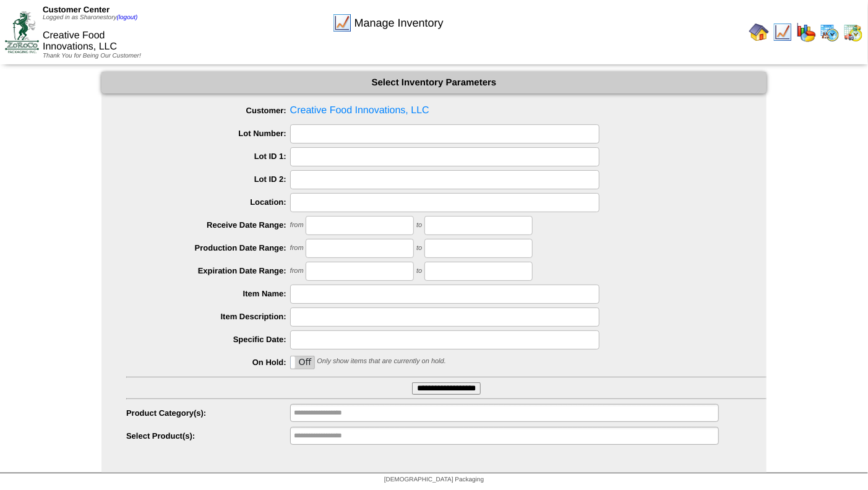 The height and width of the screenshot is (490, 868). Describe the element at coordinates (92, 55) in the screenshot. I see `span: Thank You for Being Our Customer!` at that location.